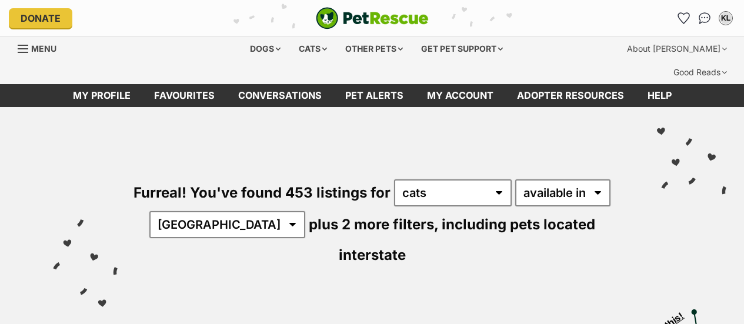 Image resolution: width=744 pixels, height=324 pixels. I want to click on a: conversations, so click(280, 95).